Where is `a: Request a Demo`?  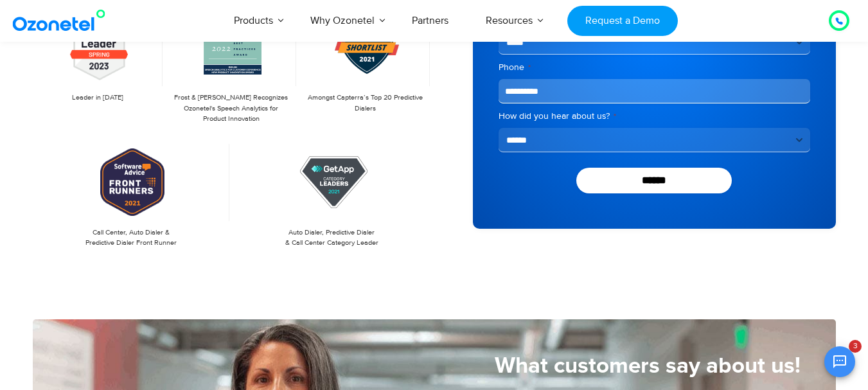
a: Request a Demo is located at coordinates (622, 21).